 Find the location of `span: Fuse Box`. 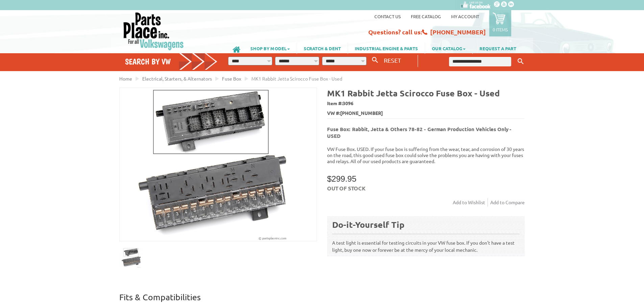

span: Fuse Box is located at coordinates (232, 79).